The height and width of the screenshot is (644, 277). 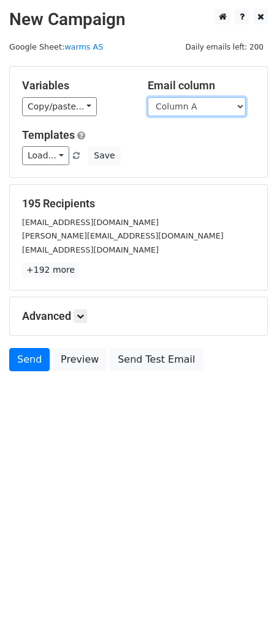 What do you see at coordinates (138, 316) in the screenshot?
I see `h5: Advanced` at bounding box center [138, 316].